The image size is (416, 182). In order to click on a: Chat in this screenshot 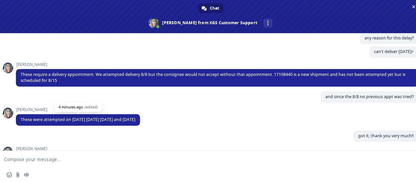, I will do `click(211, 8)`.